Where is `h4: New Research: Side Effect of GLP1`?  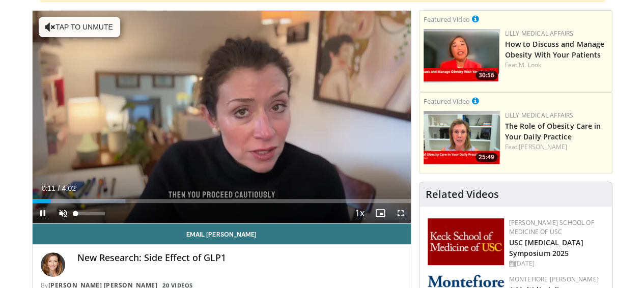
h4: New Research: Side Effect of GLP1 is located at coordinates (240, 258).